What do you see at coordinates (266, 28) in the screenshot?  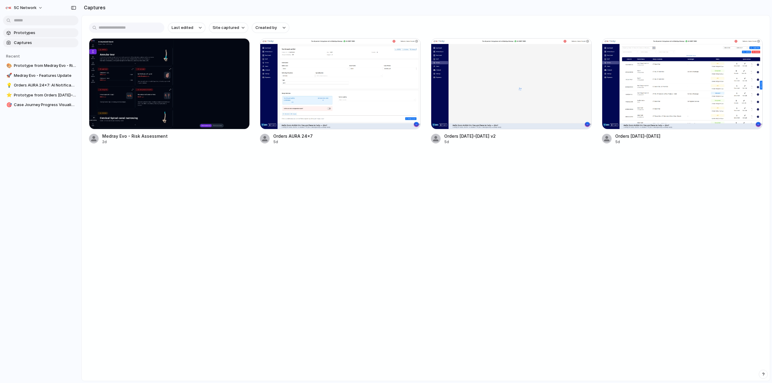 I see `span: Created by` at bounding box center [266, 28].